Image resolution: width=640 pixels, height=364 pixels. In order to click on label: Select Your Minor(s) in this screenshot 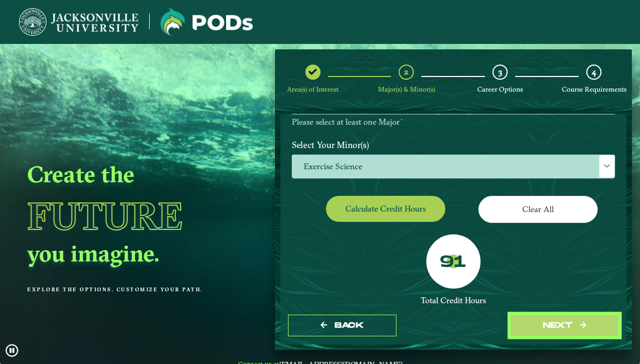, I will do `click(453, 144)`.